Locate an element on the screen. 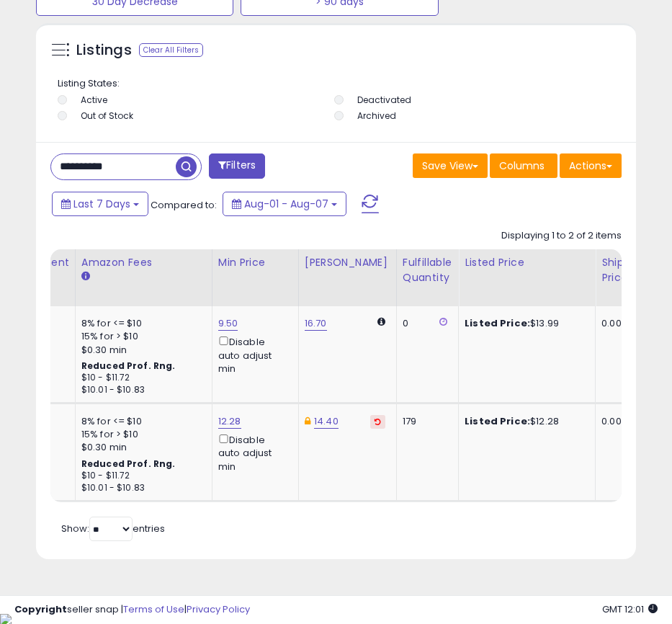 This screenshot has height=624, width=672. a: 14.40 is located at coordinates (327, 421).